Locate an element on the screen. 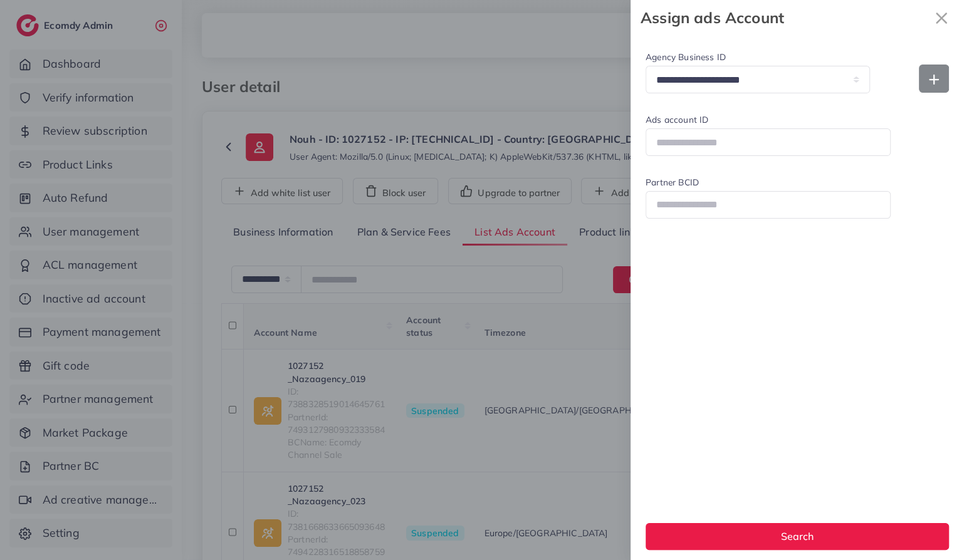  label: Agency Business ID is located at coordinates (758, 57).